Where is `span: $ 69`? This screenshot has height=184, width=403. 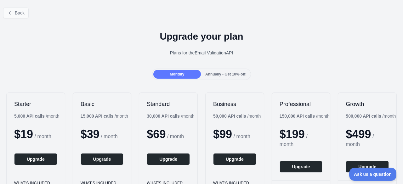
span: $ 69 is located at coordinates (156, 134).